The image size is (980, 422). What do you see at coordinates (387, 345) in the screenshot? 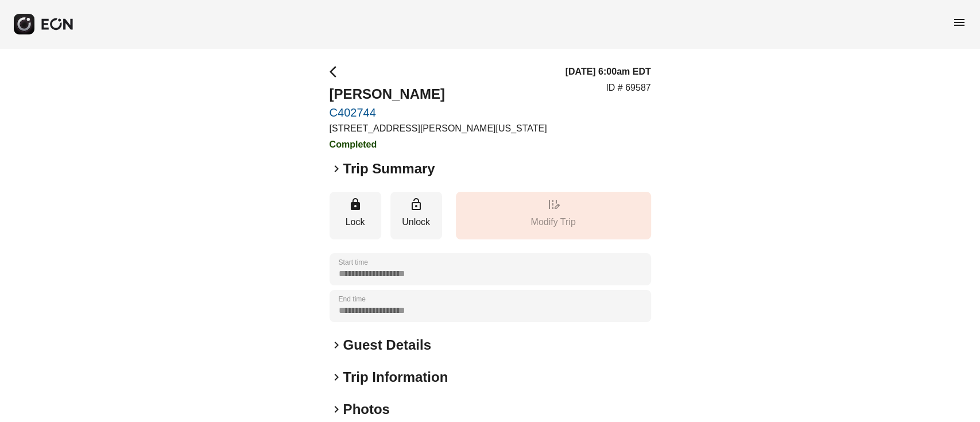
I see `h2: Guest Details` at bounding box center [387, 345].